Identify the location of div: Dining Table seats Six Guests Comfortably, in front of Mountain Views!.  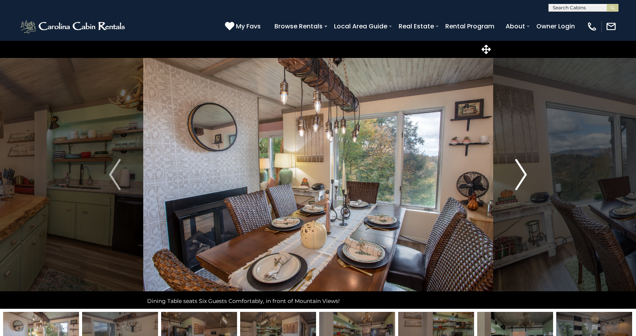
(318, 301).